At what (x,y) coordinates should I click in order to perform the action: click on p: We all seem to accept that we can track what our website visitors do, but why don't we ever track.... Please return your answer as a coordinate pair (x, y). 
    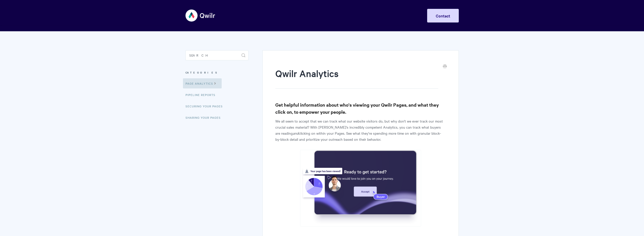
    Looking at the image, I should click on (360, 130).